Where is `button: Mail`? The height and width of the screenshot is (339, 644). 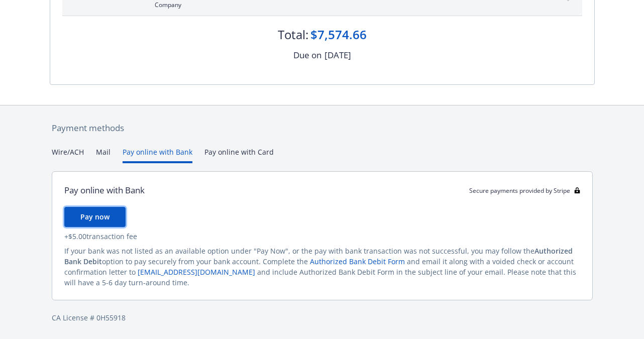
button: Mail is located at coordinates (103, 154).